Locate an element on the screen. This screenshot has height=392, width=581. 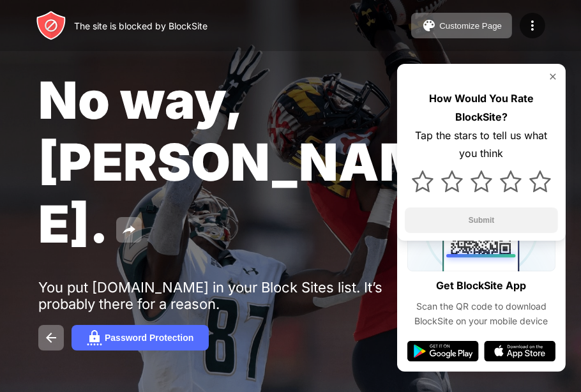
img: rate-us-close.svg is located at coordinates (553, 77).